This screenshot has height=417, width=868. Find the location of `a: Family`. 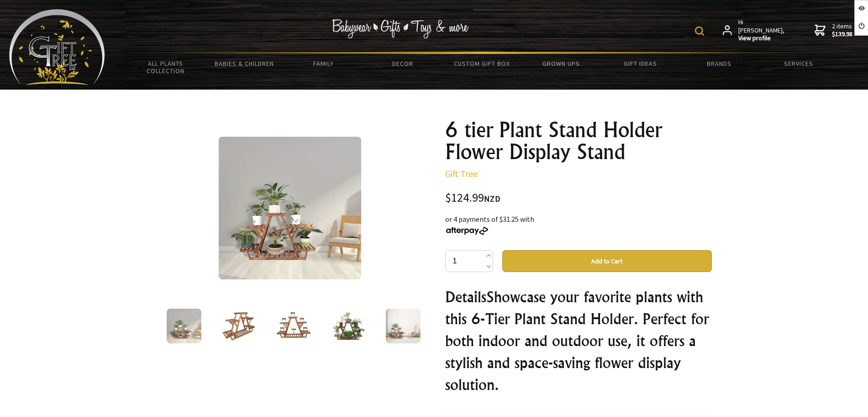

a: Family is located at coordinates (323, 64).